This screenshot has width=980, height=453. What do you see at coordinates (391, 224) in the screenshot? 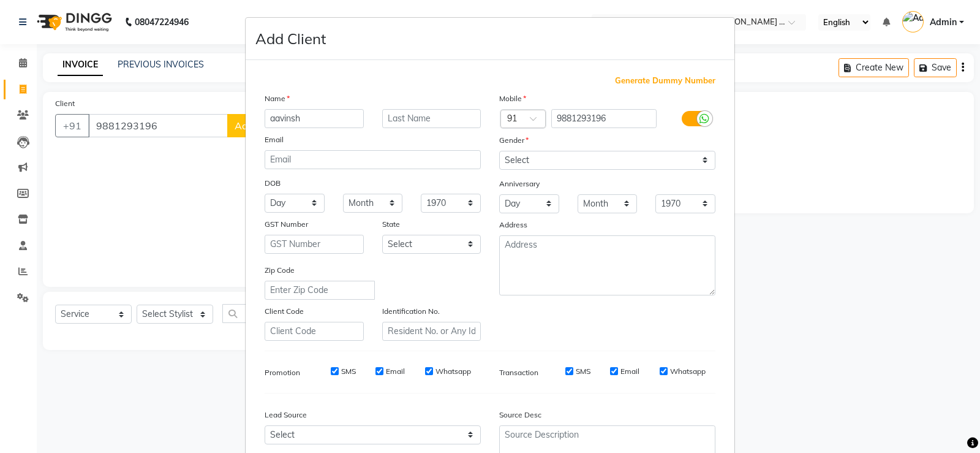
I see `label: State` at bounding box center [391, 224].